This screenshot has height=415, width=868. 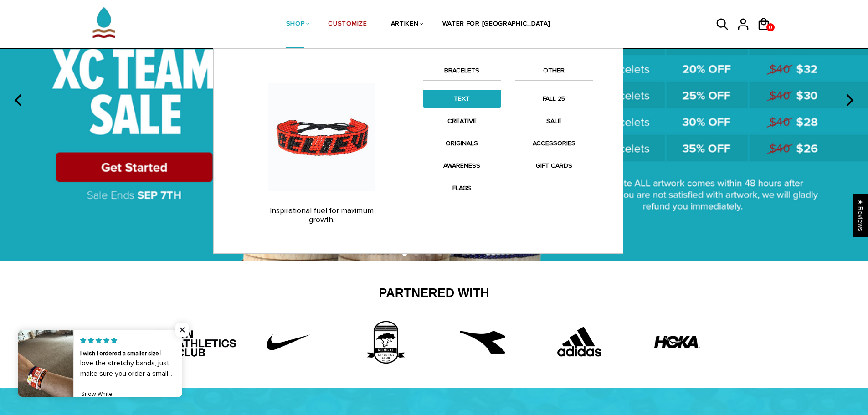 What do you see at coordinates (321, 215) in the screenshot?
I see `p: Inspirational fuel for maximum growth.` at bounding box center [321, 215].